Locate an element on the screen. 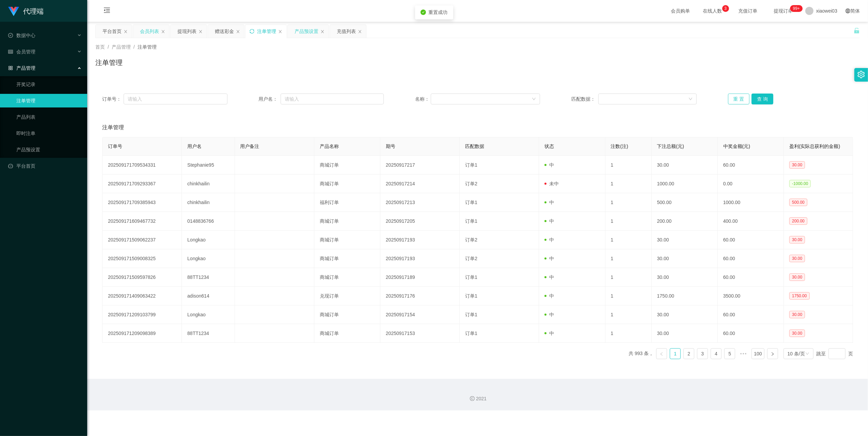  i: 图标: setting is located at coordinates (861, 75).